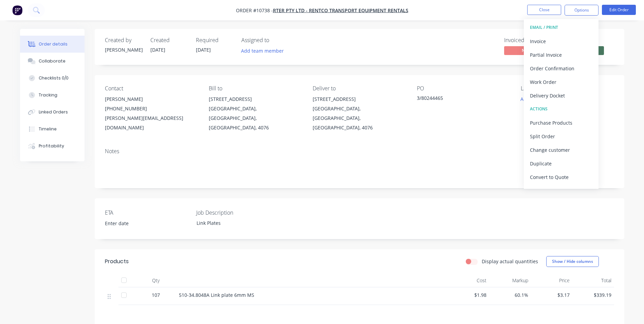  What do you see at coordinates (17, 10) in the screenshot?
I see `img: Factory` at bounding box center [17, 10].